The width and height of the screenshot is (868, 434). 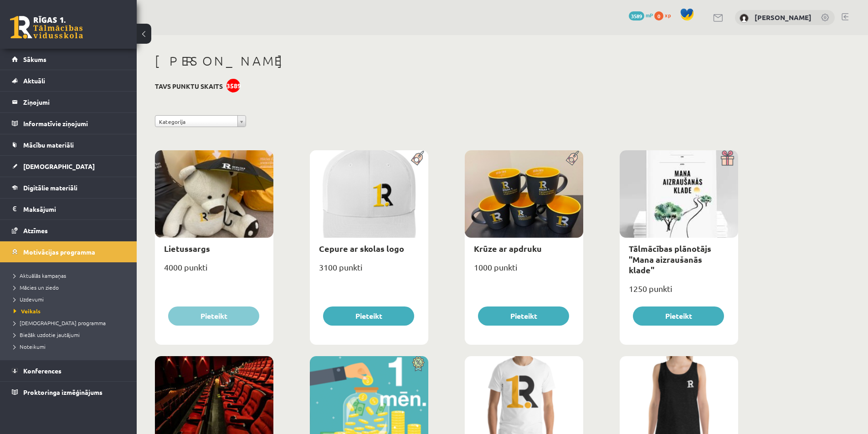 What do you see at coordinates (71, 335) in the screenshot?
I see `a: Biežāk uzdotie jautājumi` at bounding box center [71, 335].